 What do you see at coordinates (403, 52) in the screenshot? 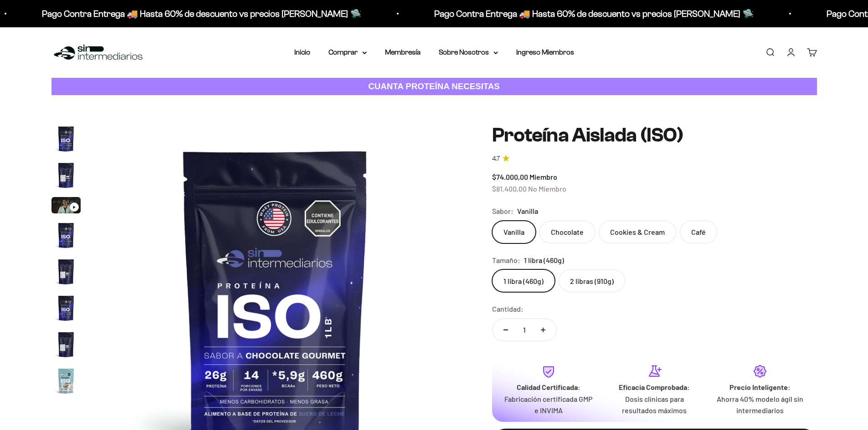
I see `a: Membresía` at bounding box center [403, 52].